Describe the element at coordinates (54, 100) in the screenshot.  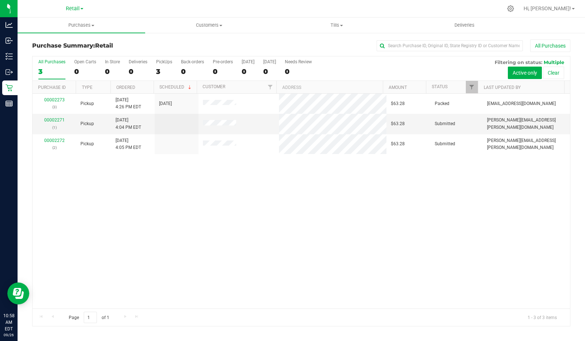
I see `a: 00002273` at that location.